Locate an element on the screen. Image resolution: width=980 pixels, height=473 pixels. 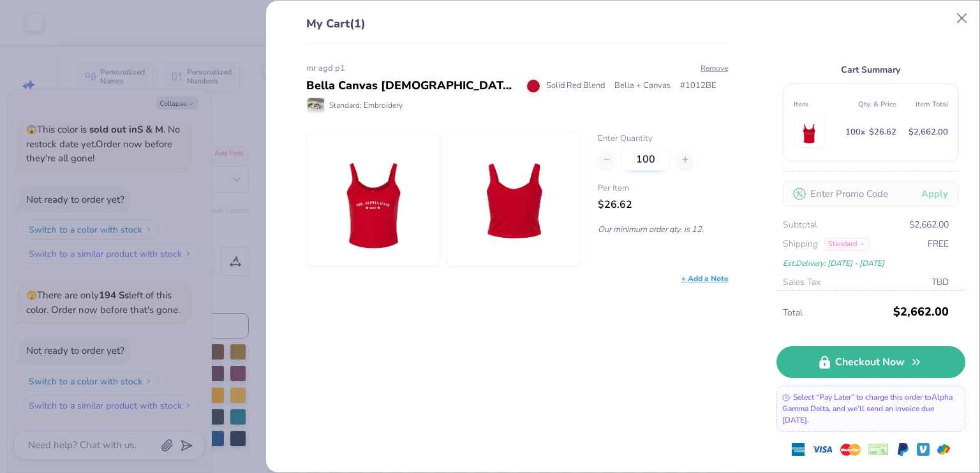
span: Solid Red Blend is located at coordinates (576, 86).